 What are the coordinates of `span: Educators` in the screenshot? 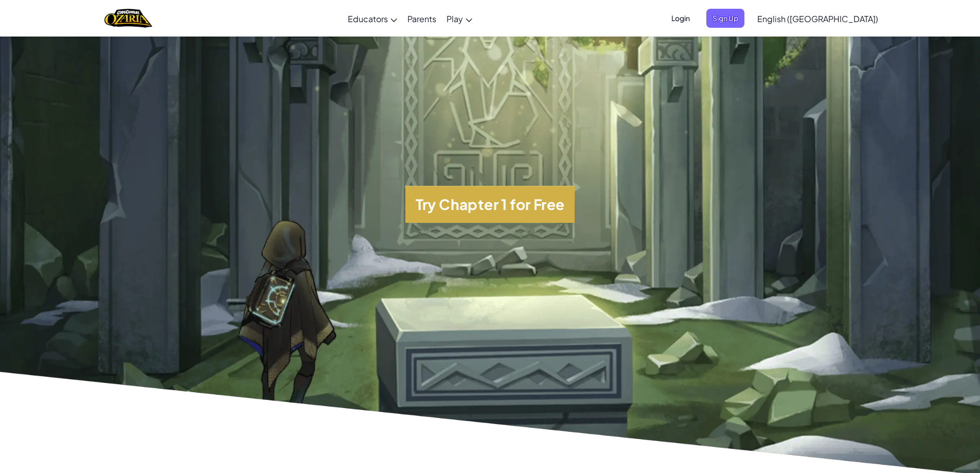 It's located at (368, 19).